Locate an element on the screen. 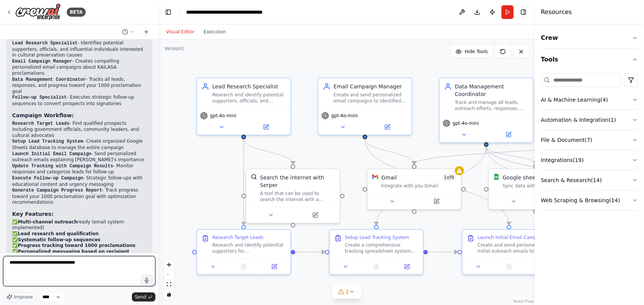 The image size is (644, 305). div: Create and send personalized email campaigns to identified leads about {organization_name} procla... is located at coordinates (370, 98).